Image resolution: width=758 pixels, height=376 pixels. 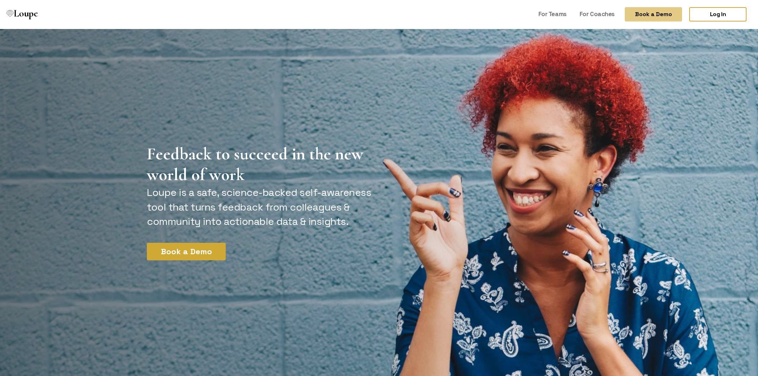 What do you see at coordinates (10, 14) in the screenshot?
I see `img: Loupe Logo` at bounding box center [10, 14].